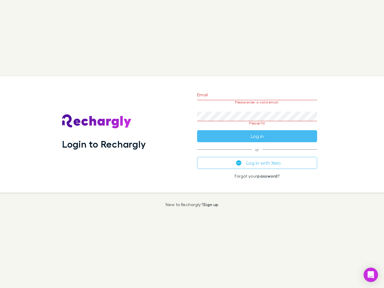 This screenshot has height=288, width=384. I want to click on div: Open Intercom Messenger, so click(371, 275).